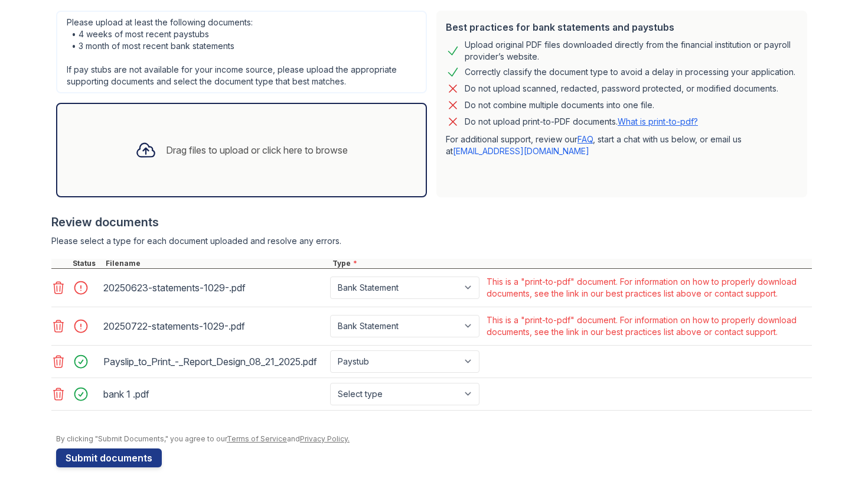  Describe the element at coordinates (622, 145) in the screenshot. I see `p: For additional support, review our , start a chat with us below, or email us at` at that location.